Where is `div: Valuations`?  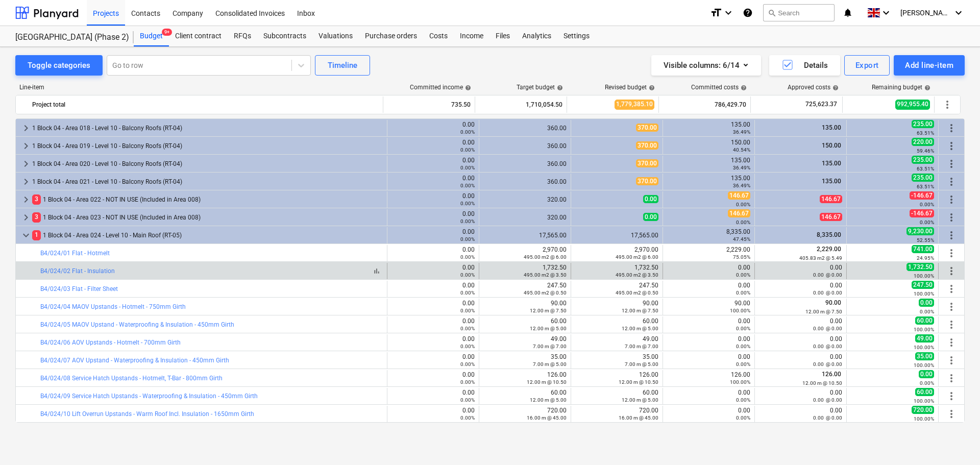
div: Valuations is located at coordinates (335, 37).